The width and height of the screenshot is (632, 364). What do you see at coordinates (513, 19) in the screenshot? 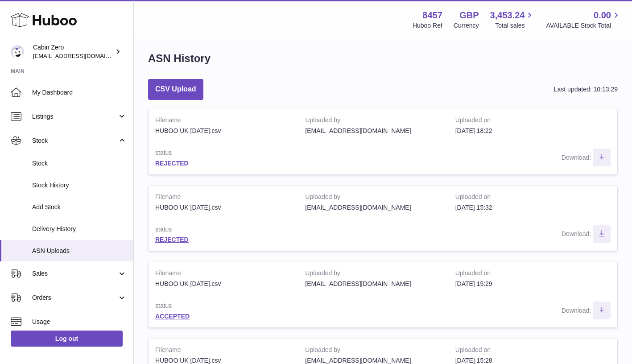
I see `a: 3,453.24 Total sales` at bounding box center [513, 19].